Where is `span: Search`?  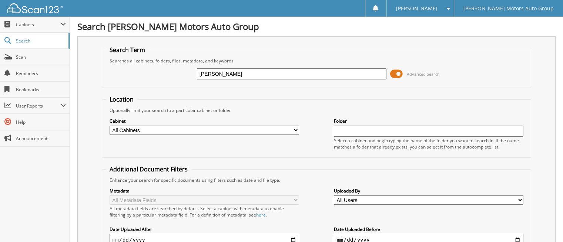 span: Search is located at coordinates (40, 41).